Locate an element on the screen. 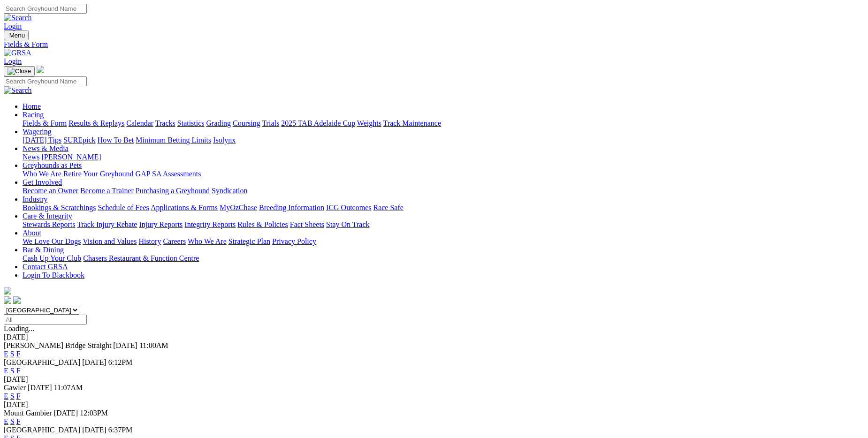 Image resolution: width=868 pixels, height=438 pixels. div: Care & Integrity is located at coordinates (443, 225).